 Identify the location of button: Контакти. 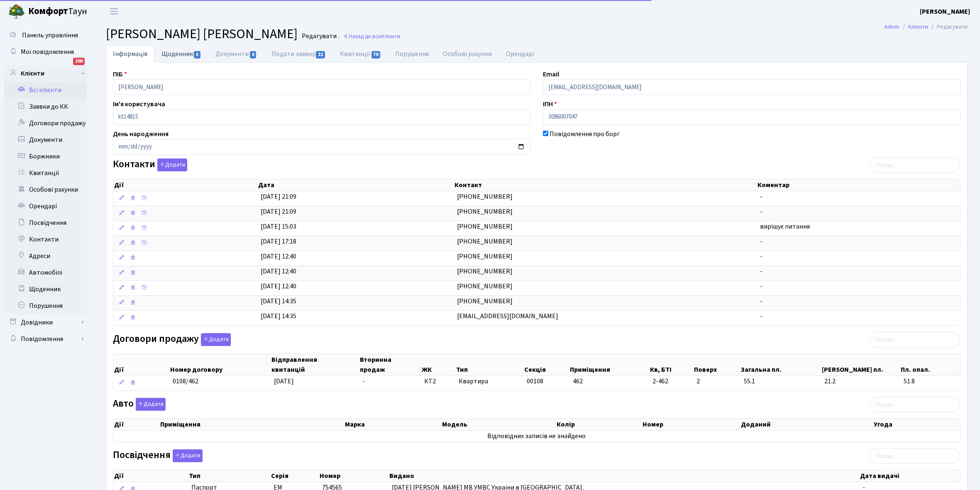
(172, 165).